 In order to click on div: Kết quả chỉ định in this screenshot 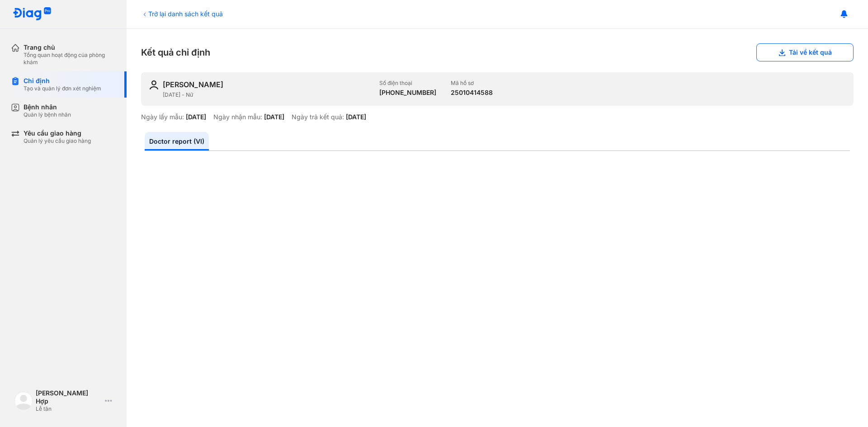, I will do `click(498, 52)`.